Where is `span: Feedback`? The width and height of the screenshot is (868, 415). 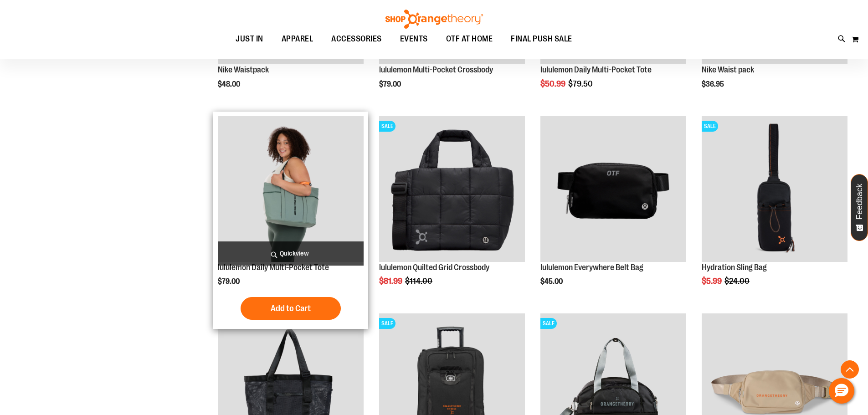 span: Feedback is located at coordinates (859, 201).